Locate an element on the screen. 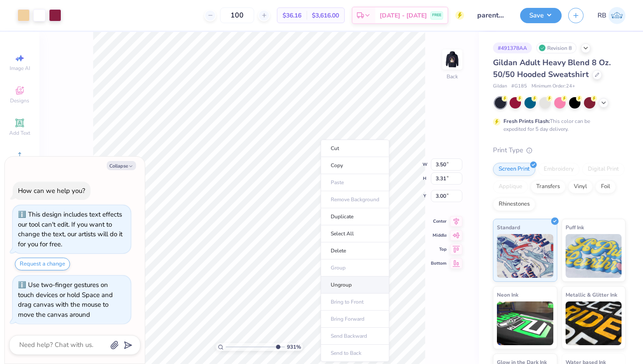 The image size is (643, 364). div: This design includes text effects our tool can't edit. If you want to change the text, our artist... is located at coordinates (70, 229).